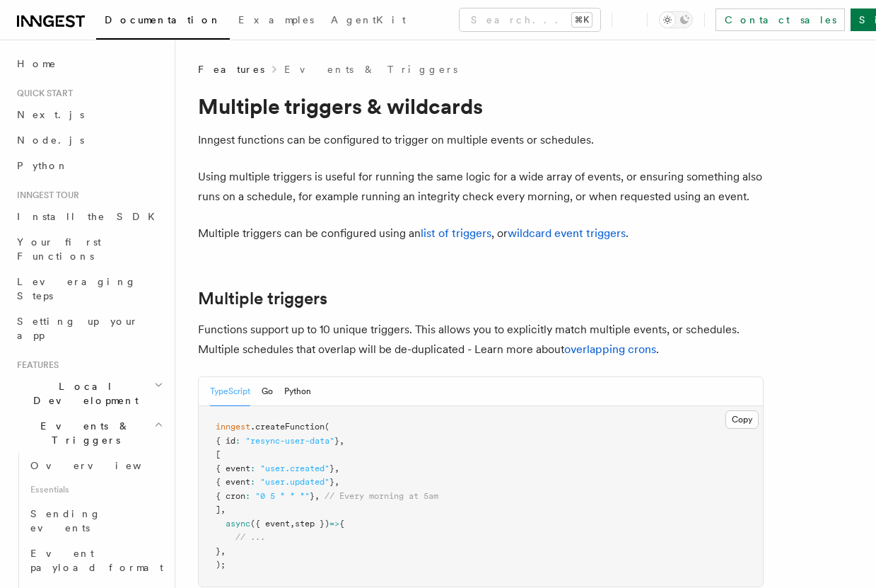 Image resolution: width=876 pixels, height=588 pixels. What do you see at coordinates (287, 427) in the screenshot?
I see `span: .createFunction` at bounding box center [287, 427].